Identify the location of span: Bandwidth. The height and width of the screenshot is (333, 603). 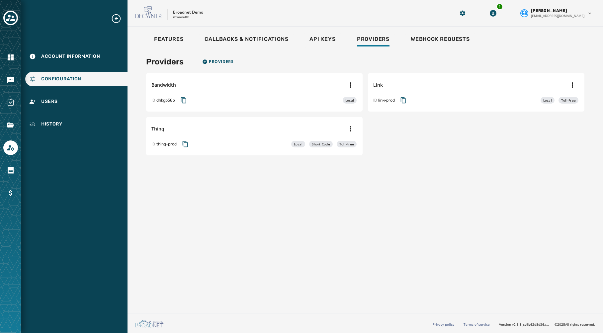
(164, 85).